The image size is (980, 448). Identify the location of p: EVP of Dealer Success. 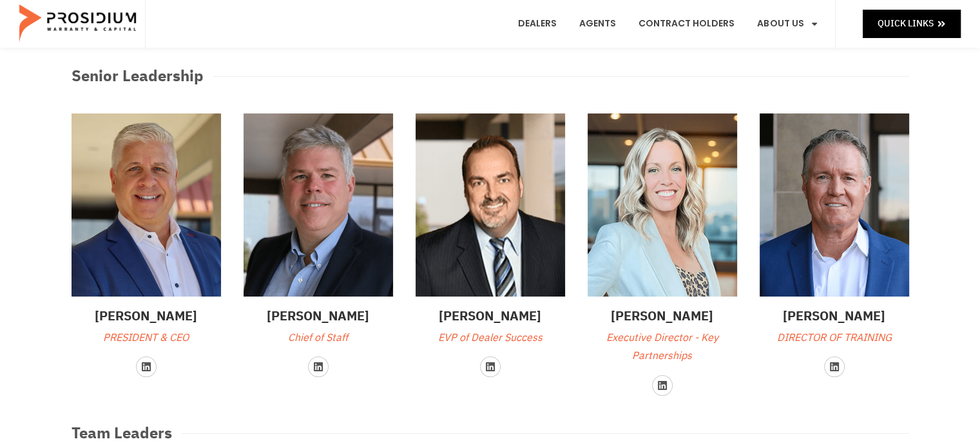
(490, 338).